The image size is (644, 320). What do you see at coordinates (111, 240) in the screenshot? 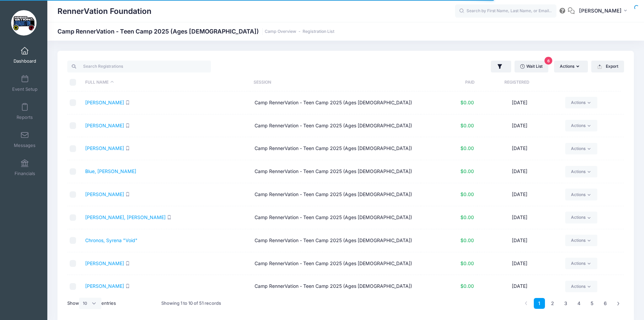
I see `a: Chronos, Syrena "Void"` at bounding box center [111, 240].